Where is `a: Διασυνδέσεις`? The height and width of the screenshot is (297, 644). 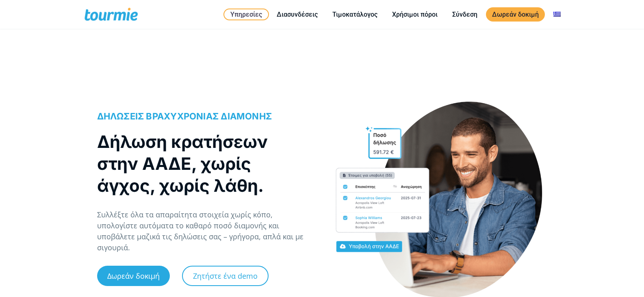 a: Διασυνδέσεις is located at coordinates (297, 14).